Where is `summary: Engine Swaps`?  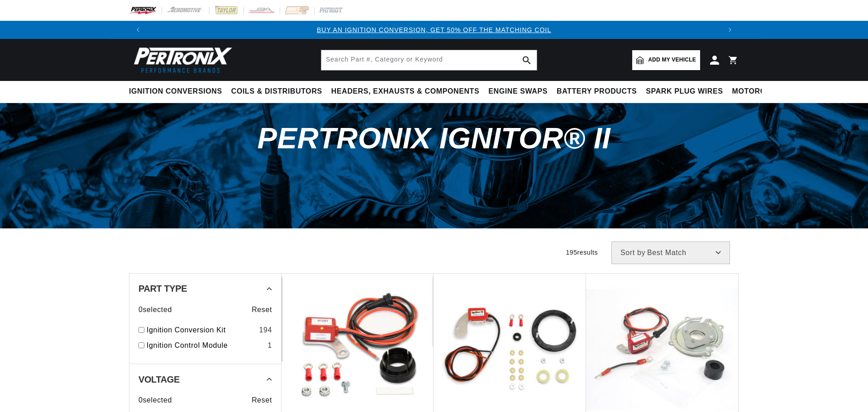
summary: Engine Swaps is located at coordinates (518, 92).